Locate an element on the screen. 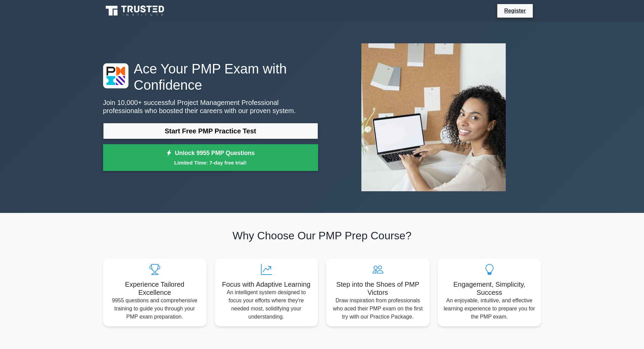 This screenshot has height=349, width=644. h5: Experience Tailored Excellence is located at coordinates (155, 288).